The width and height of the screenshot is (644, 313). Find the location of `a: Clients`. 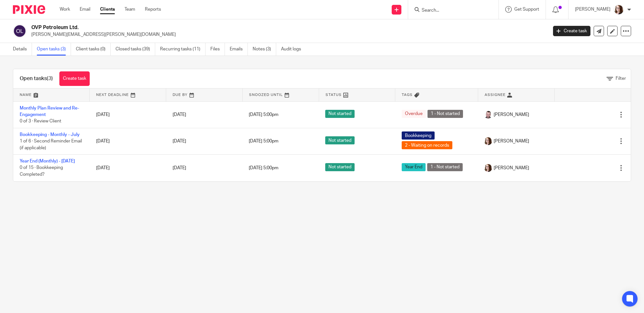

a: Clients is located at coordinates (108, 9).